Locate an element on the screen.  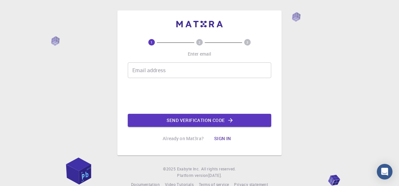
a: Sign in is located at coordinates (223, 139).